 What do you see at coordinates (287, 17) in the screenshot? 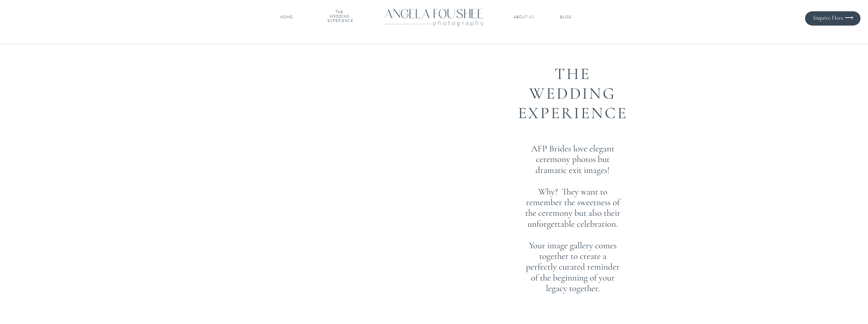
I see `nav: HOME` at bounding box center [287, 17].